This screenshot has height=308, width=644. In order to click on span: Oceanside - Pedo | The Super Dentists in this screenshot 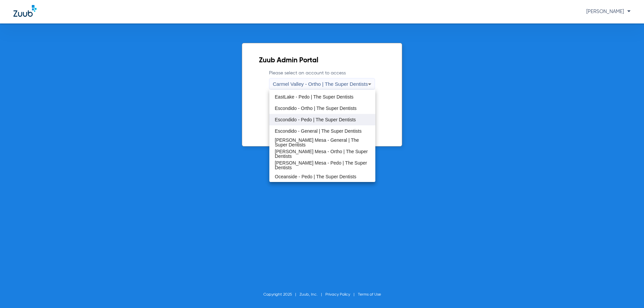, I will do `click(315, 176)`.